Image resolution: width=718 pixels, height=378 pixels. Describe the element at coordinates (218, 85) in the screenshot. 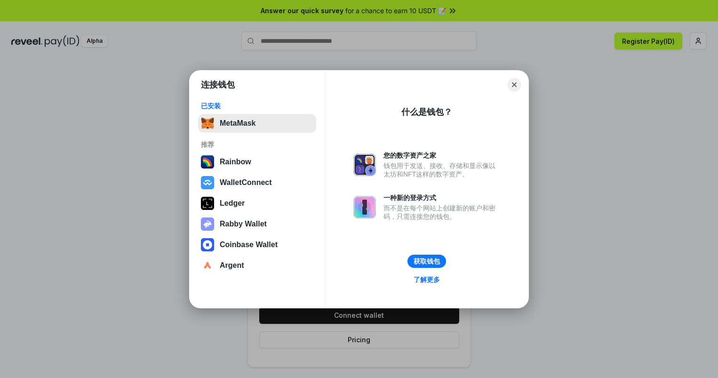

I see `h1: 连接钱包` at that location.